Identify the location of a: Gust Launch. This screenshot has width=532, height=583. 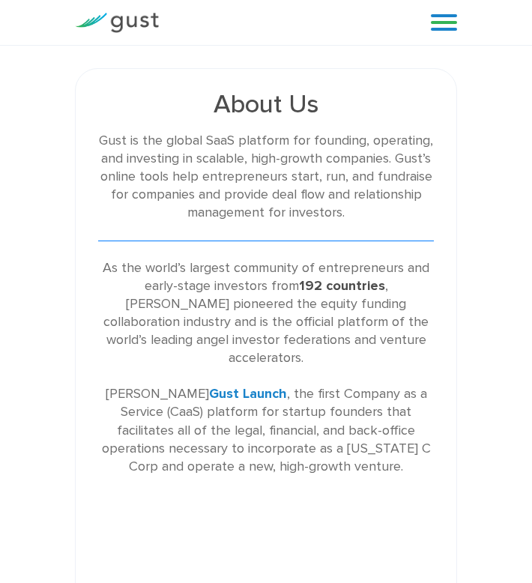
(248, 393).